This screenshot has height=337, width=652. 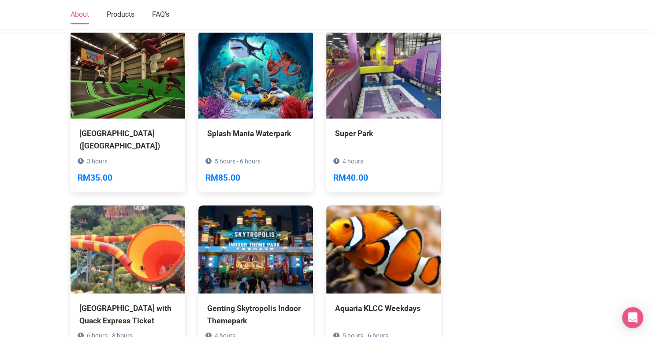 What do you see at coordinates (383, 74) in the screenshot?
I see `img: Super Park` at bounding box center [383, 74].